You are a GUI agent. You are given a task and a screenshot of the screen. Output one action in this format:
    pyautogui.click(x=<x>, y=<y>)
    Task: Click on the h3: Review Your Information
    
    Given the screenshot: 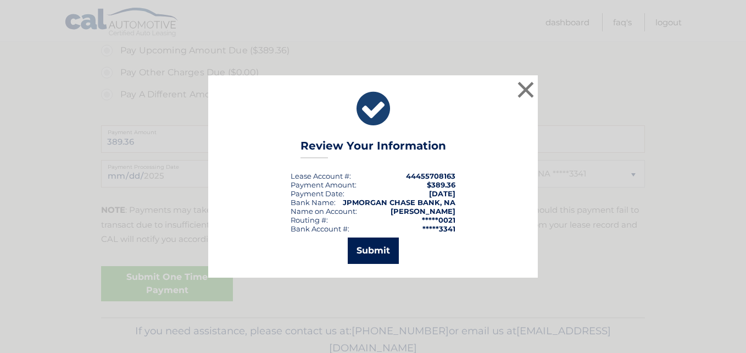 What is the action you would take?
    pyautogui.click(x=373, y=148)
    